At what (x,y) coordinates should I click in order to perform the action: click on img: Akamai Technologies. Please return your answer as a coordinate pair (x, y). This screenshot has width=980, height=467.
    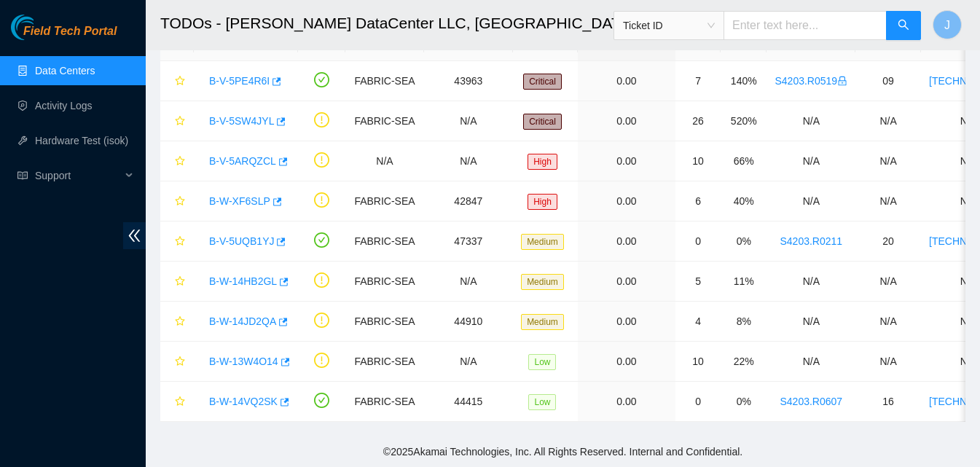
    Looking at the image, I should click on (42, 27).